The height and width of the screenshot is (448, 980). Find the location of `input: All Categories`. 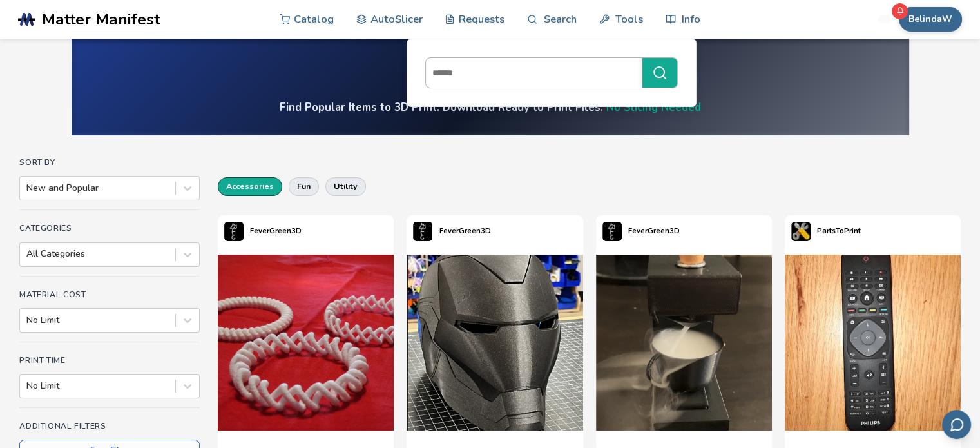

input: All Categories is located at coordinates (28, 254).